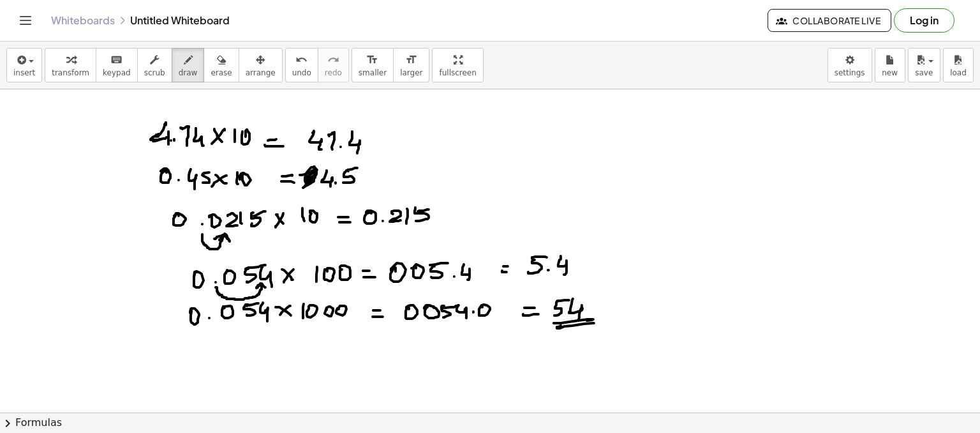  What do you see at coordinates (889, 73) in the screenshot?
I see `span: new` at bounding box center [889, 73].